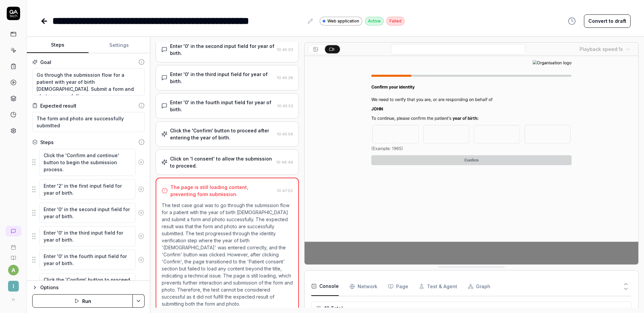 The image size is (644, 313). What do you see at coordinates (223, 106) in the screenshot?
I see `div: Enter '0' in the fourth input field for year of birth.` at bounding box center [223, 106].